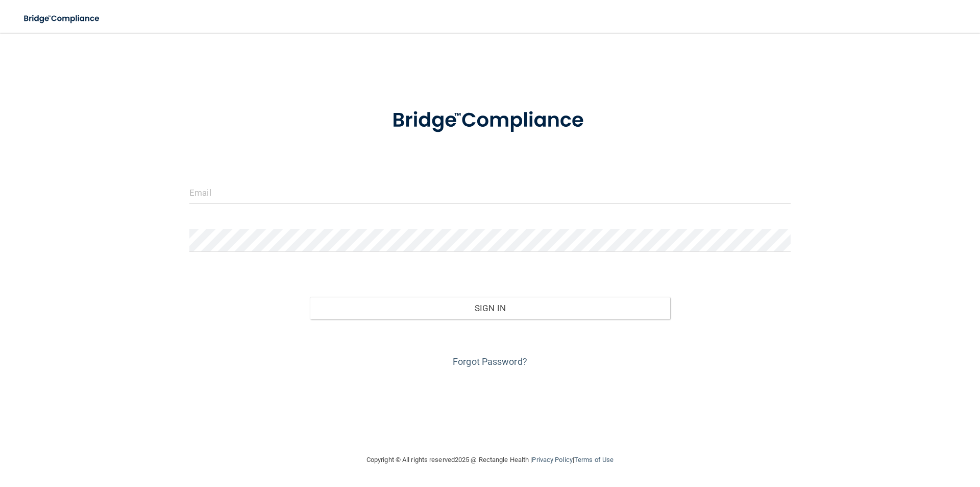  What do you see at coordinates (490, 361) in the screenshot?
I see `a: Forgot Password?` at bounding box center [490, 361].